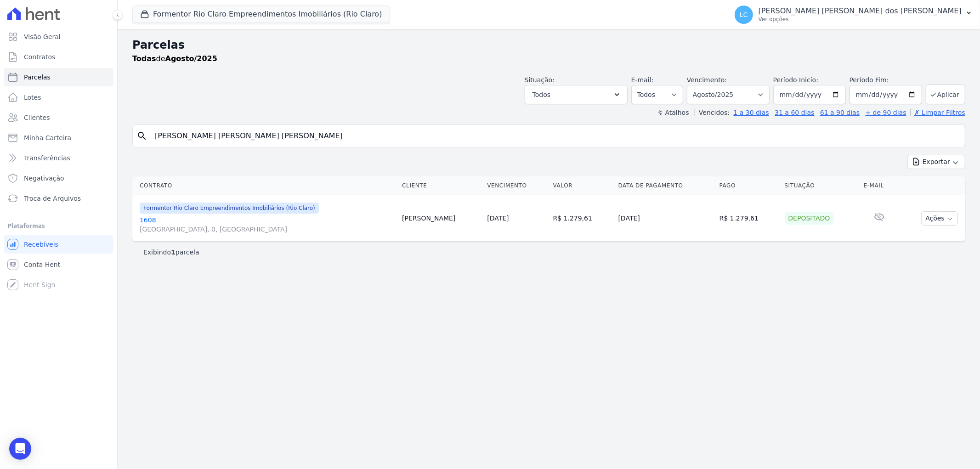 The width and height of the screenshot is (980, 469). I want to click on label: Período Fim:, so click(886, 80).